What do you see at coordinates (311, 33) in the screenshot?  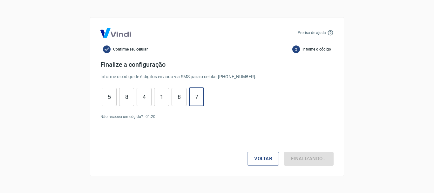 I see `p: Precisa de ajuda` at bounding box center [311, 33].